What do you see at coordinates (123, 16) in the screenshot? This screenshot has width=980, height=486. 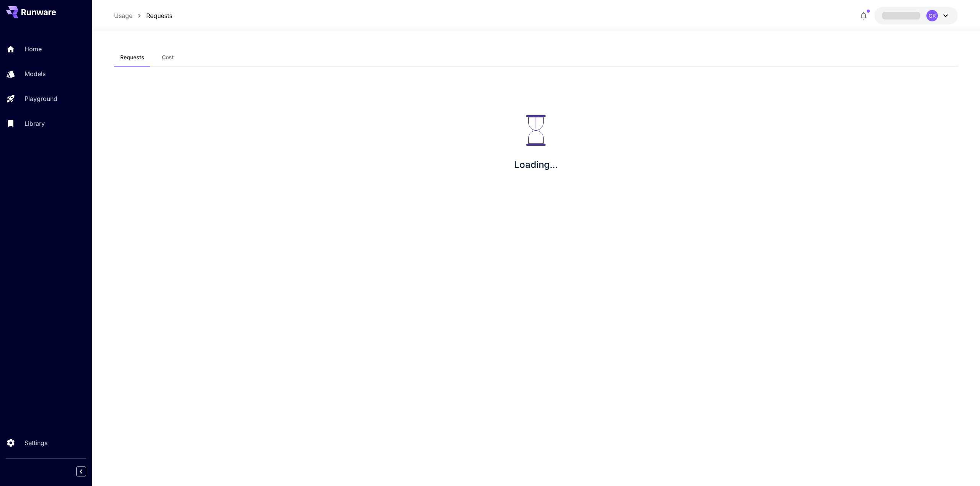 I see `p: Usage` at bounding box center [123, 16].